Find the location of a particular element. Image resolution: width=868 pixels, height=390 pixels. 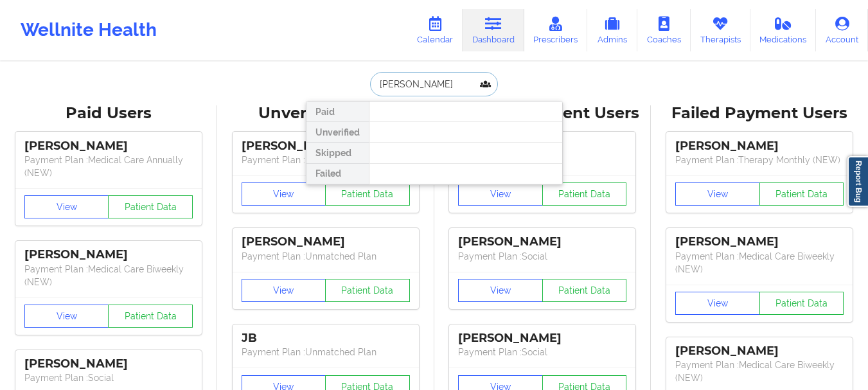

a: Report Bug is located at coordinates (857, 181).